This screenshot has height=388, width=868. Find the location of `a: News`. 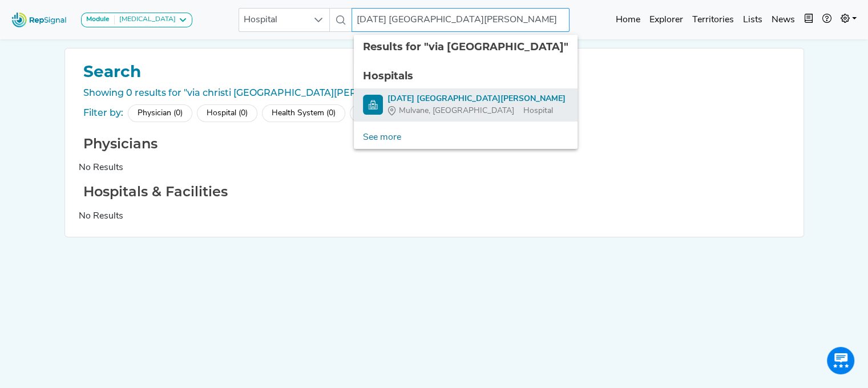

a: News is located at coordinates (784, 20).